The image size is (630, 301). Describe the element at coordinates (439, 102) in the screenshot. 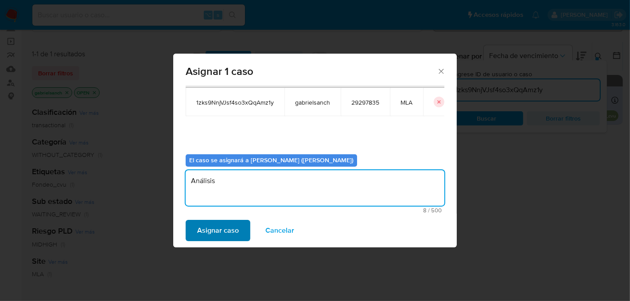

I see `button: icon-button` at that location.